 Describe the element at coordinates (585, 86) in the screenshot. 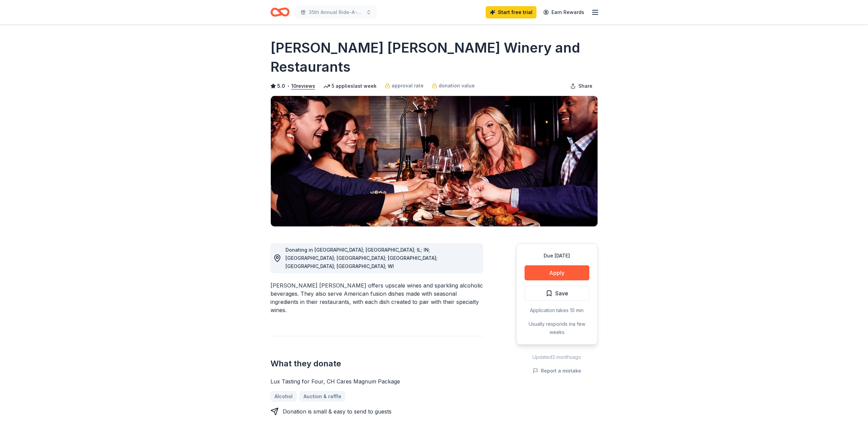

I see `span: Share` at that location.